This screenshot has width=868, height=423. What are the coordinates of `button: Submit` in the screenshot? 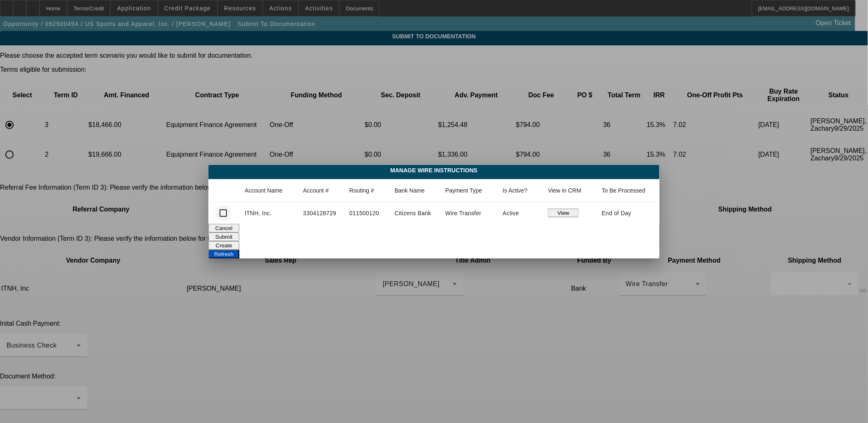 It's located at (224, 236).